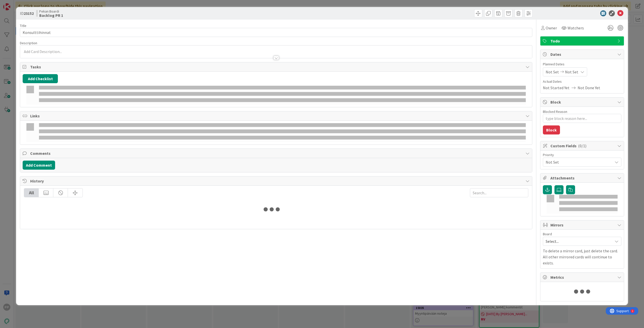 The image size is (644, 328). I want to click on b: 23152, so click(29, 13).